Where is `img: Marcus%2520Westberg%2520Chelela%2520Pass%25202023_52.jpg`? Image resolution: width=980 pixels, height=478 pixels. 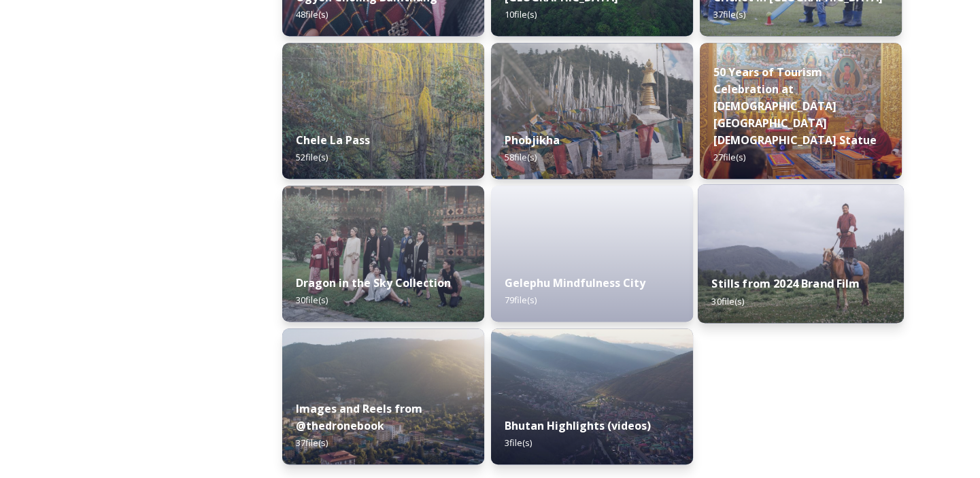
img: Marcus%2520Westberg%2520Chelela%2520Pass%25202023_52.jpg is located at coordinates (382, 111).